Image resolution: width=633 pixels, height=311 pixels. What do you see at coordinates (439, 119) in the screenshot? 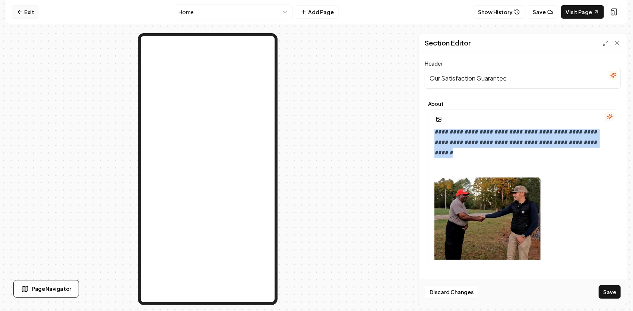
I see `button: Add Image` at bounding box center [439, 119].